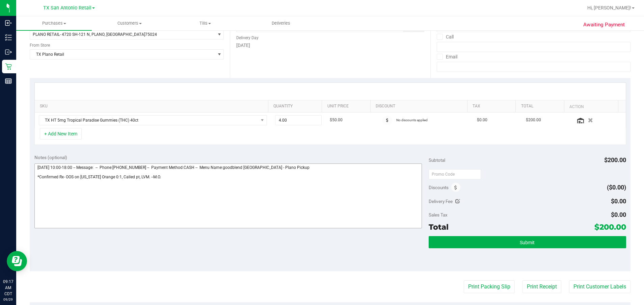  Describe the element at coordinates (420, 106) in the screenshot. I see `a: Discount` at that location.